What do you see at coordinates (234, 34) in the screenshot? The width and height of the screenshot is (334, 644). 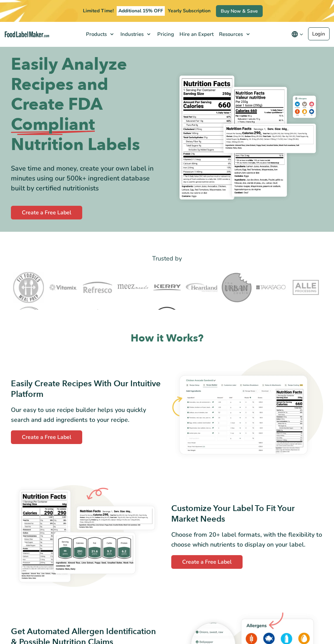 I see `a: Resources` at bounding box center [234, 34].